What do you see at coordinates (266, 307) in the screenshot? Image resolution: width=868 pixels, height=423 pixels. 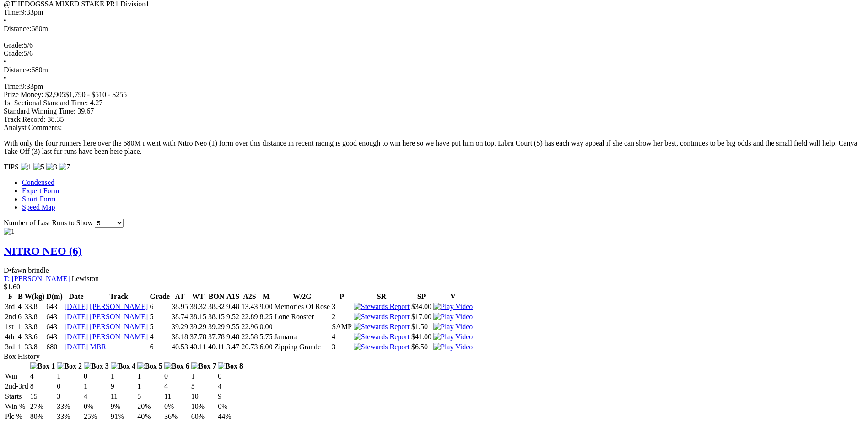 I see `td: 9.00` at bounding box center [266, 307].